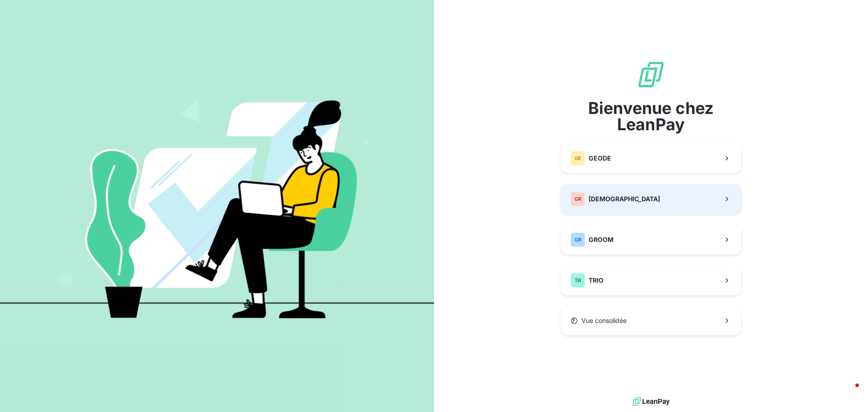 The width and height of the screenshot is (868, 412). Describe the element at coordinates (578, 280) in the screenshot. I see `div: TR` at that location.